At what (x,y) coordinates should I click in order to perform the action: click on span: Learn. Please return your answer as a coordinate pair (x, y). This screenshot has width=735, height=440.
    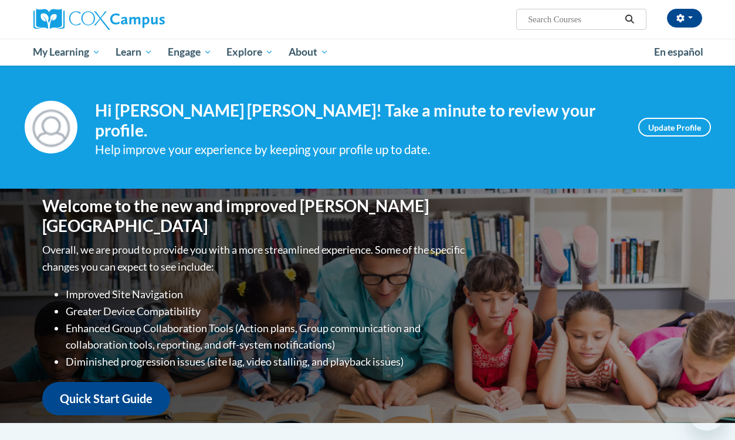
    Looking at the image, I should click on (134, 52).